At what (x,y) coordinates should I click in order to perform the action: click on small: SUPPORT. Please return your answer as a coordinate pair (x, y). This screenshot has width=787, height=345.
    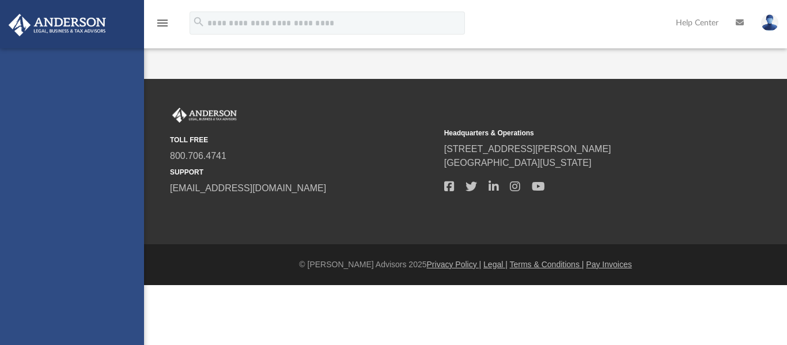
    Looking at the image, I should click on (303, 172).